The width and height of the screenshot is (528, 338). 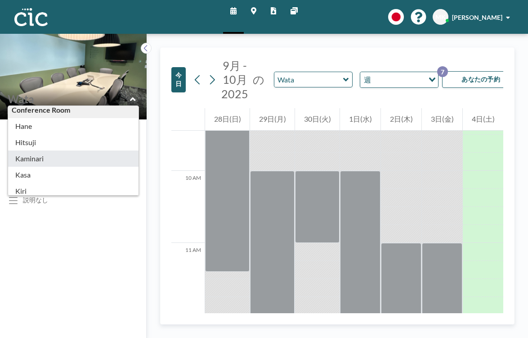 What do you see at coordinates (73, 142) in the screenshot?
I see `div: Hitsuji` at bounding box center [73, 142].